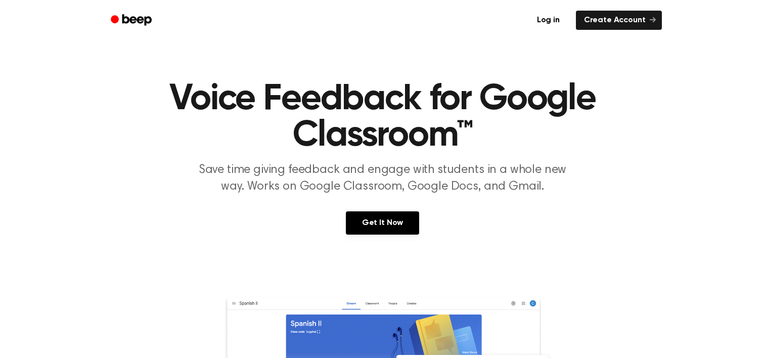  I want to click on a: Get It Now, so click(382, 223).